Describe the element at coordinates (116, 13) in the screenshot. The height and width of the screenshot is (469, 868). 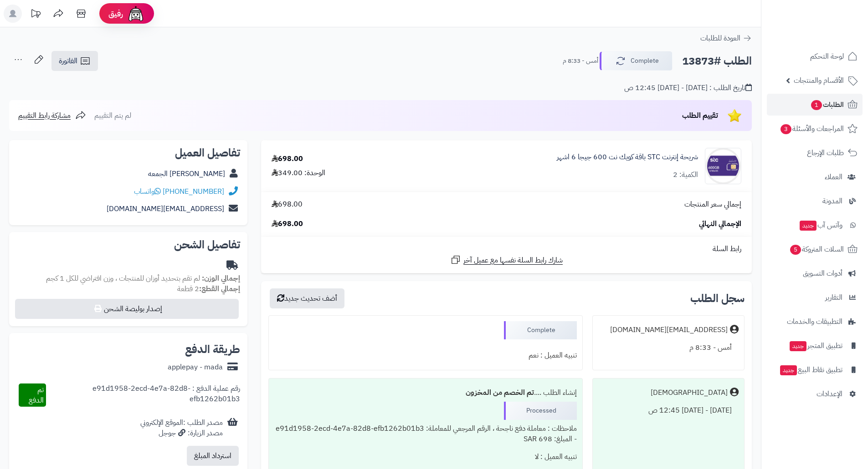
I see `span: رفيق` at that location.